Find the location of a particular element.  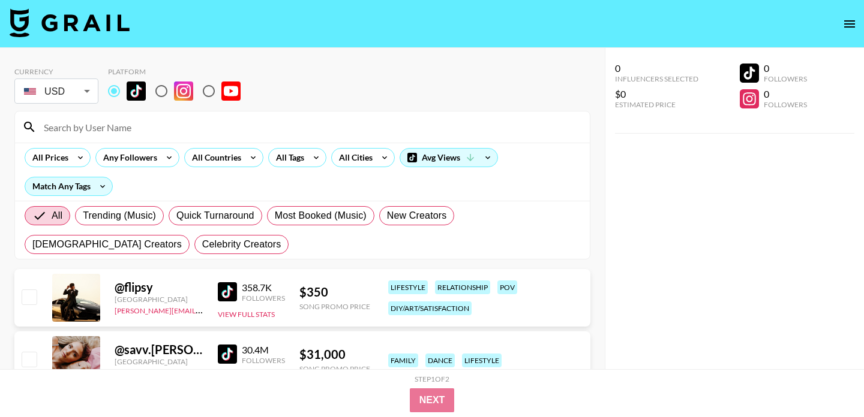

button: View Full Stats is located at coordinates (246, 314).